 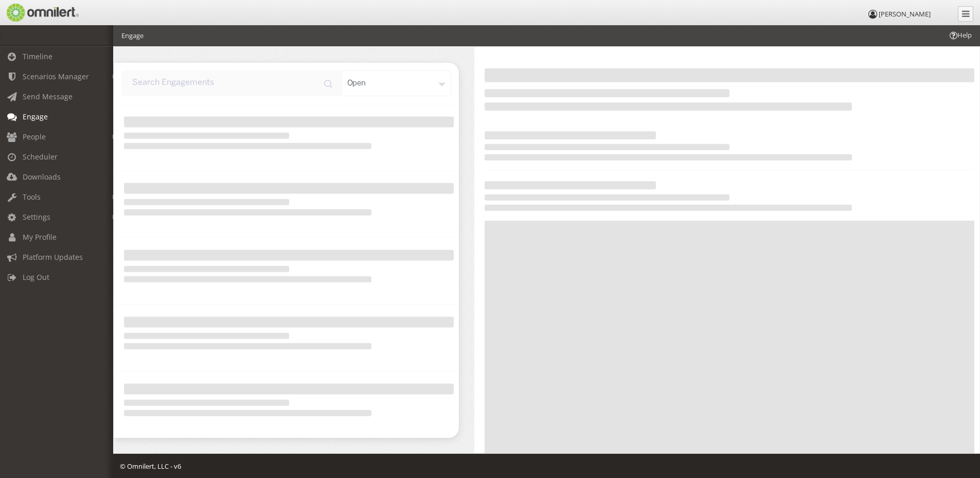 I want to click on span: My Profile, so click(x=40, y=237).